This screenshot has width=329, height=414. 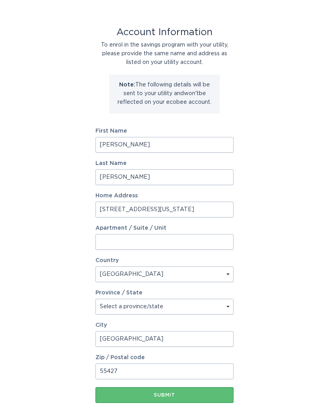 What do you see at coordinates (165, 32) in the screenshot?
I see `div: Account Information` at bounding box center [165, 32].